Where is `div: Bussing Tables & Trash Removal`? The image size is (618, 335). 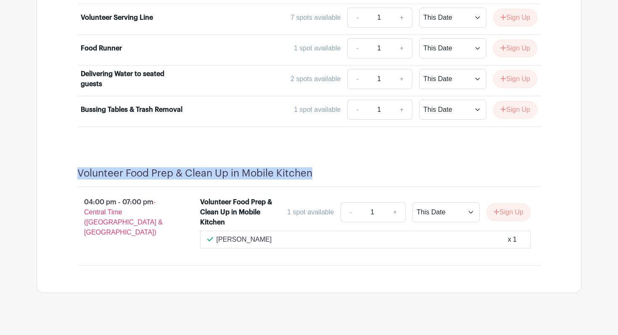 div: Bussing Tables & Trash Removal is located at coordinates (132, 110).